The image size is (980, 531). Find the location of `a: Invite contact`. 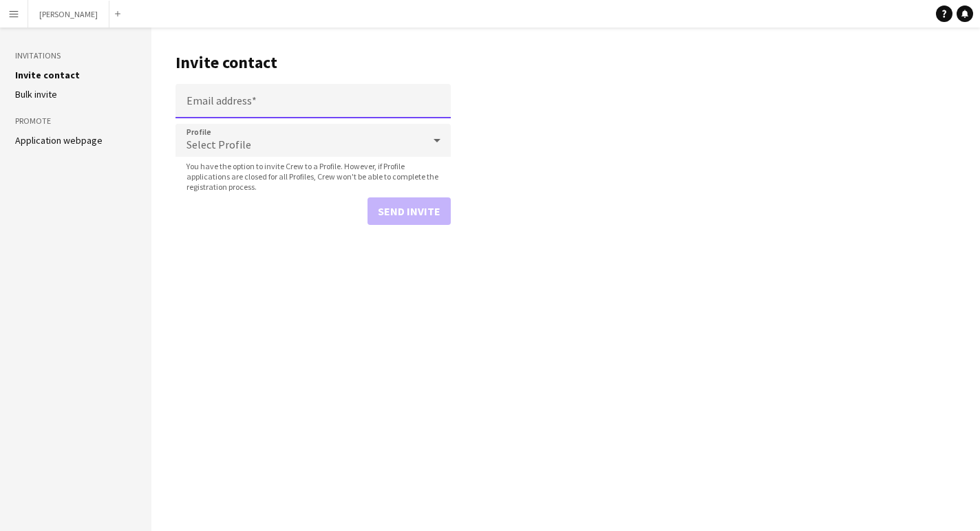

a: Invite contact is located at coordinates (47, 75).